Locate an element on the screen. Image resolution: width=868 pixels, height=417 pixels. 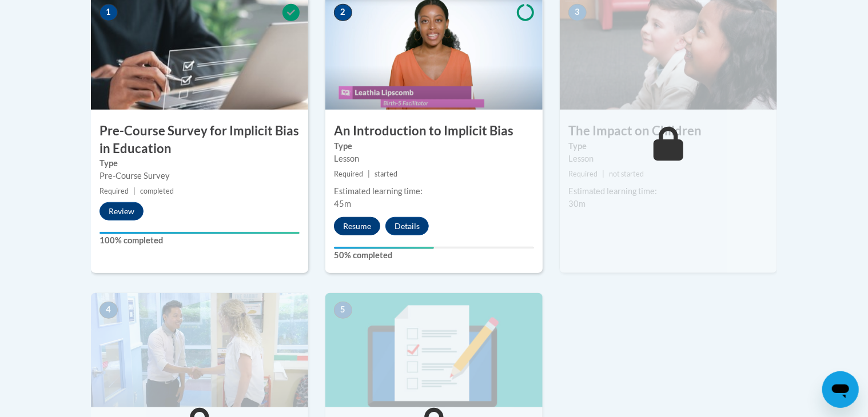
span: 45m is located at coordinates (343, 203).